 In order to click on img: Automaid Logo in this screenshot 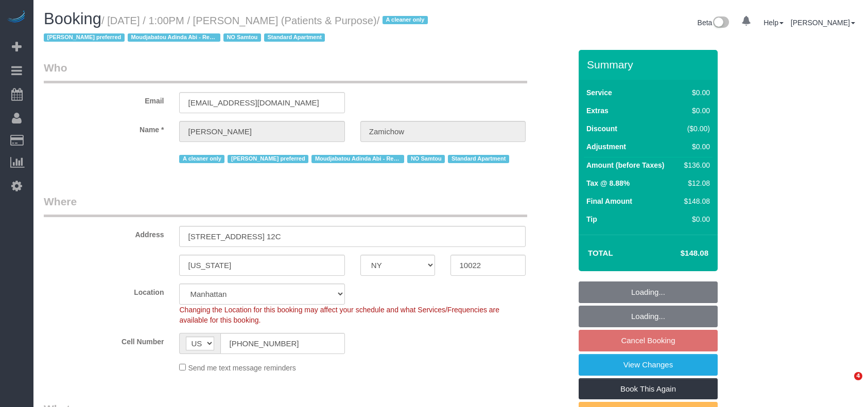, I will do `click(17, 17)`.